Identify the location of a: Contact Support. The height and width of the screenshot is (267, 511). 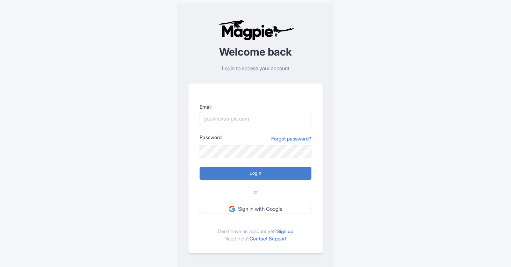
(268, 238).